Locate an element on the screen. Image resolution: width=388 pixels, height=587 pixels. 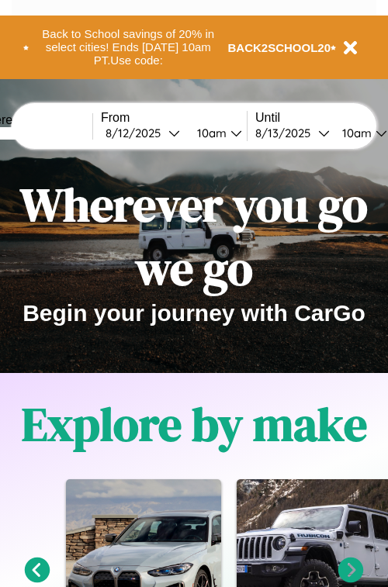
div: 8 / 13 / 2025 is located at coordinates (286, 133).